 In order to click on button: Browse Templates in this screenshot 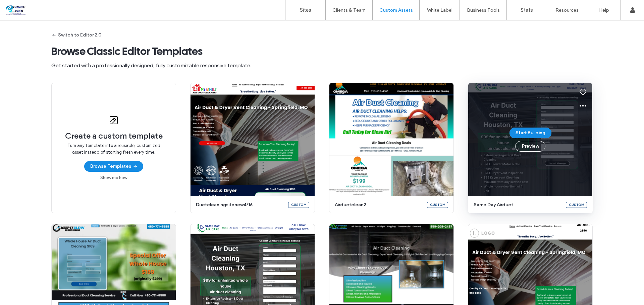, I will do `click(113, 166)`.